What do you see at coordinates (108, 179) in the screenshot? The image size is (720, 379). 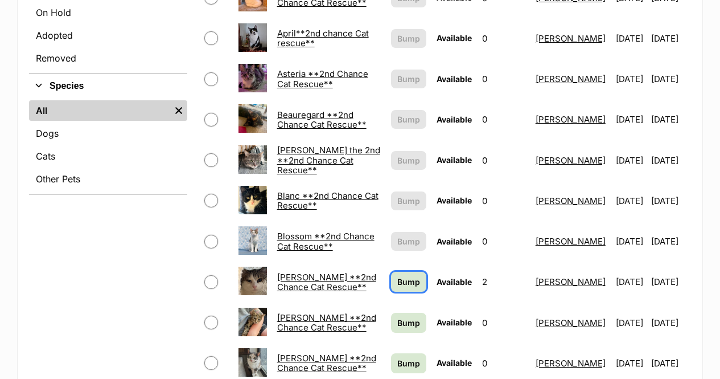 I see `a: Other Pets` at bounding box center [108, 179].